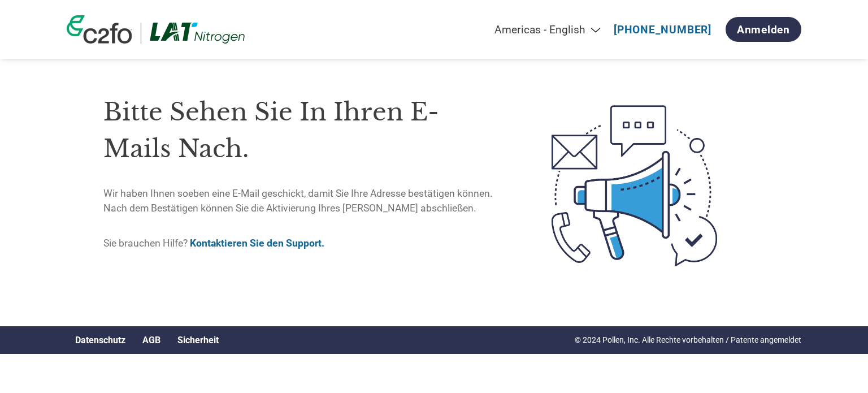 Image resolution: width=868 pixels, height=393 pixels. Describe the element at coordinates (198, 339) in the screenshot. I see `a: Sicherheit` at that location.